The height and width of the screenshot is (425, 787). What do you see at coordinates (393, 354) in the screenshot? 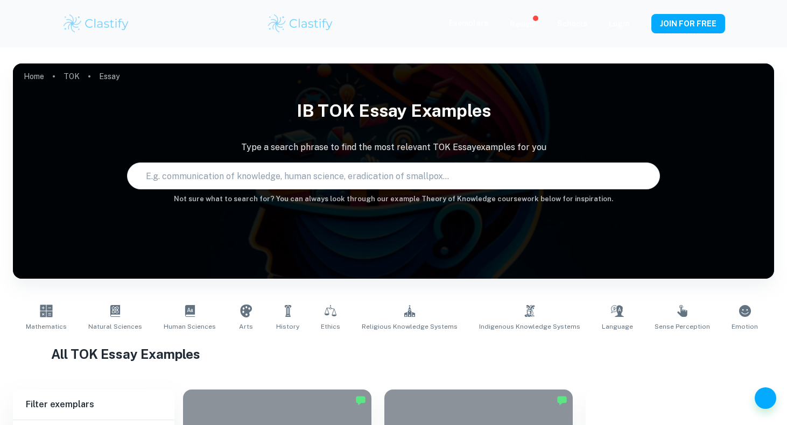
I see `h1: All TOK Essay Examples` at bounding box center [393, 354].